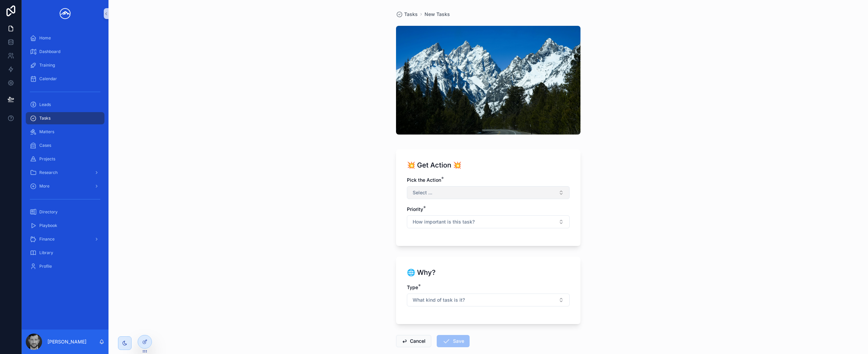 Image resolution: width=868 pixels, height=354 pixels. I want to click on span: Dashboard, so click(50, 52).